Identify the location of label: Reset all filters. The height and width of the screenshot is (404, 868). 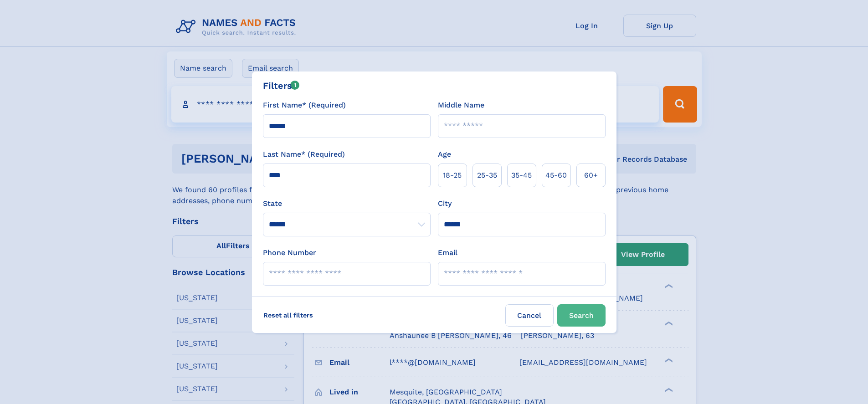
(288, 315).